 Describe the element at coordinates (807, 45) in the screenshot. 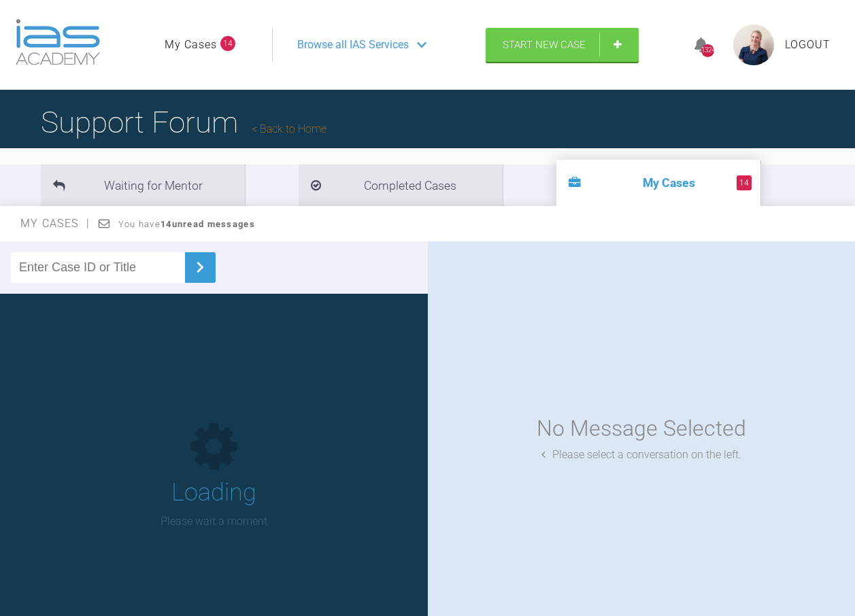

I see `a: Logout` at that location.